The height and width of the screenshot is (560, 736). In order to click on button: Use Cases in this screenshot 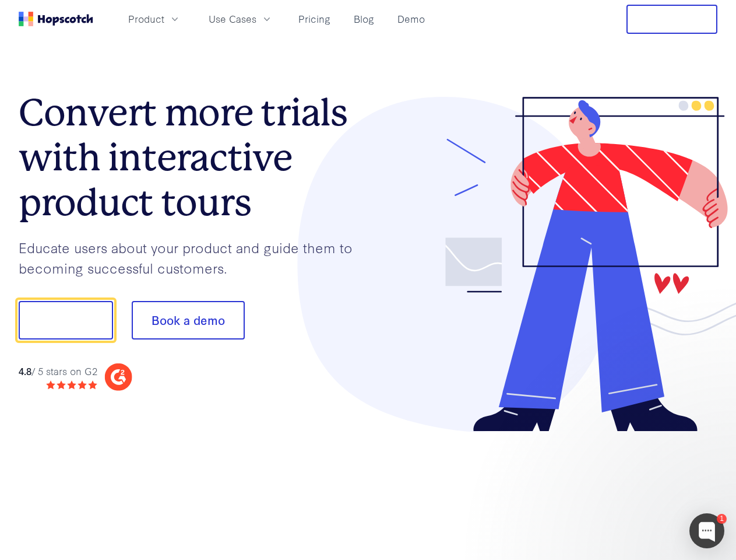, I will do `click(240, 19)`.